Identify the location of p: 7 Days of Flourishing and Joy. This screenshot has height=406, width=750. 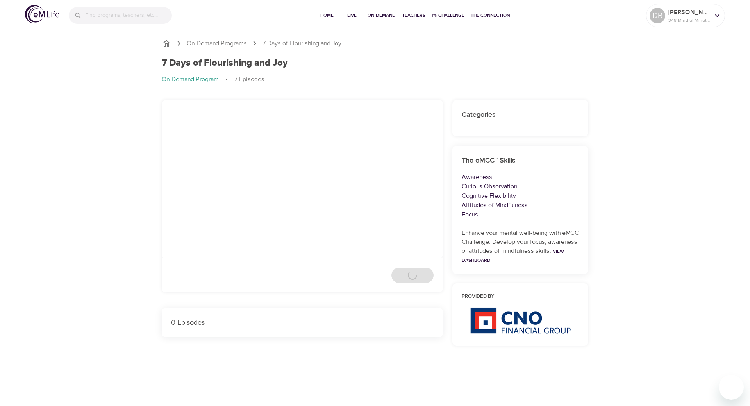
(302, 43).